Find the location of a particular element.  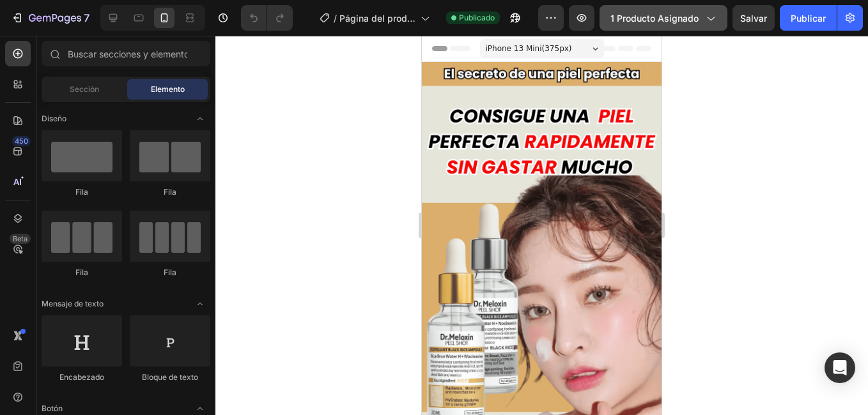

div: Encabezado is located at coordinates (82, 377).